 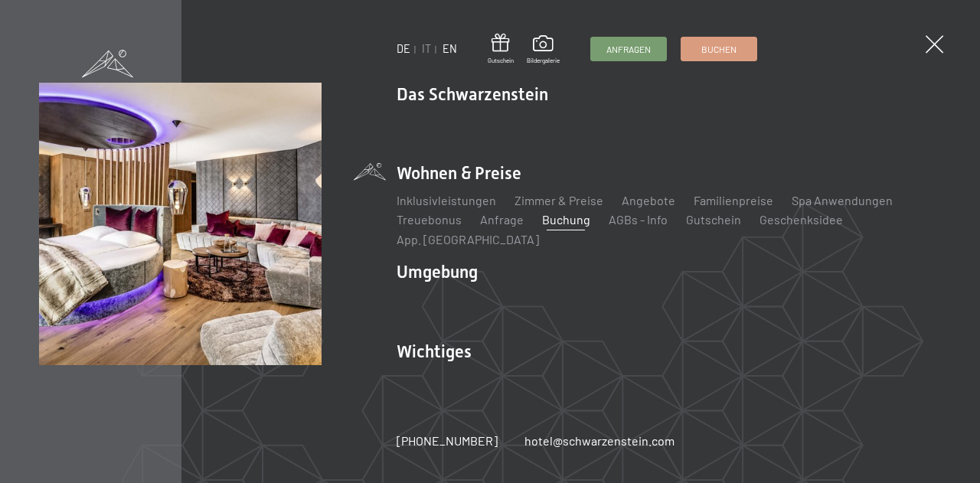 What do you see at coordinates (638, 219) in the screenshot?
I see `a: AGBs - Info` at bounding box center [638, 219].